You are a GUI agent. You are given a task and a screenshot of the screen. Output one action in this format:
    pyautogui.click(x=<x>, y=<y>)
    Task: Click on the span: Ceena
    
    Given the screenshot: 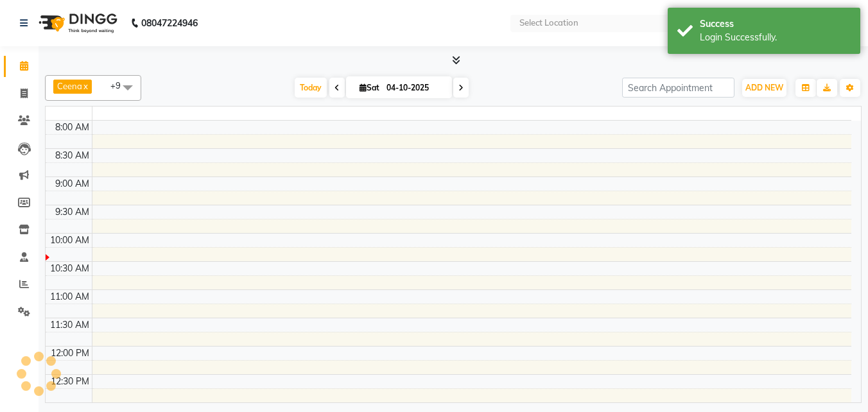 What is the action you would take?
    pyautogui.click(x=69, y=86)
    